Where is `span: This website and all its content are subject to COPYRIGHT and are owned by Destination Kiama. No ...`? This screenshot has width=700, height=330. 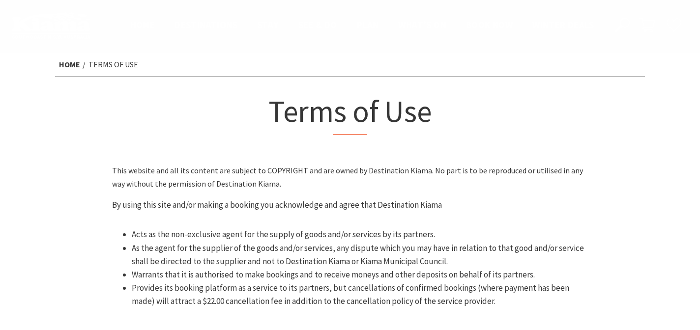 span: This website and all its content are subject to COPYRIGHT and are owned by Destination Kiama. No ... is located at coordinates (347, 177).